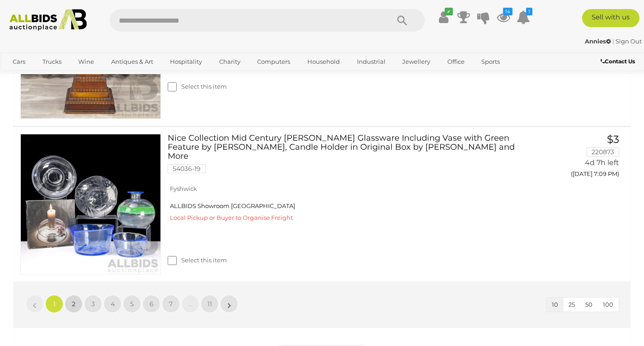 The image size is (644, 346). Describe the element at coordinates (507, 11) in the screenshot. I see `i: 14` at that location.